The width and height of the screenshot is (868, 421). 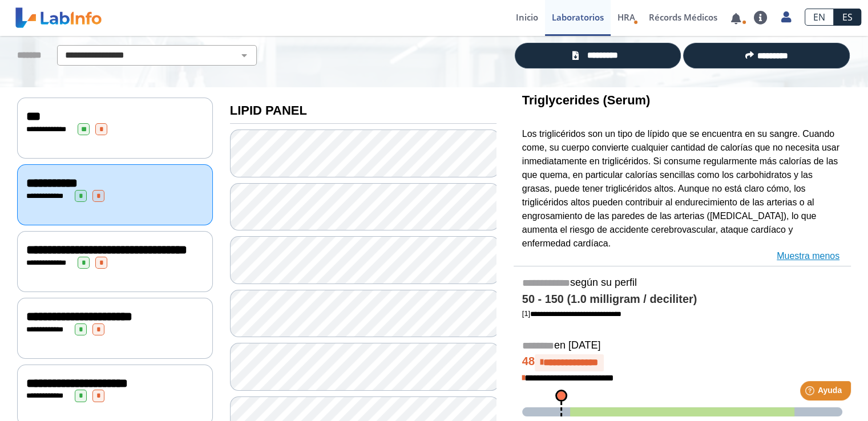 What do you see at coordinates (572, 313) in the screenshot?
I see `a: [1]` at bounding box center [572, 313].